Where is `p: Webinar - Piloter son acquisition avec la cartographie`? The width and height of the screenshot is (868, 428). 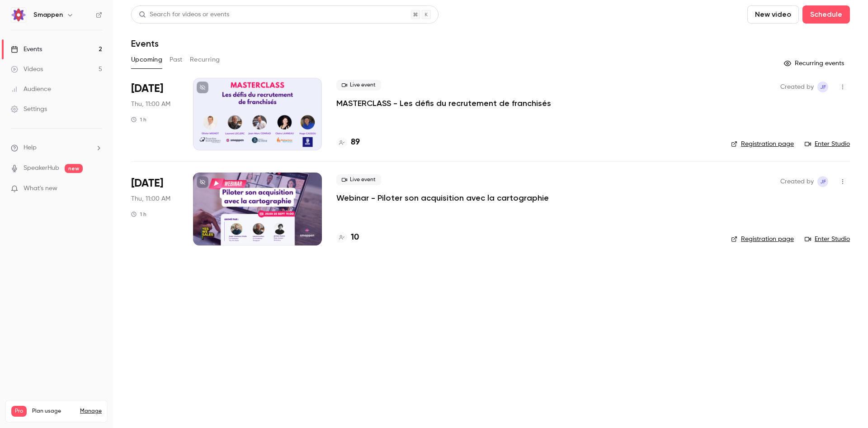
p: Webinar - Piloter son acquisition avec la cartographie is located at coordinates (443, 198).